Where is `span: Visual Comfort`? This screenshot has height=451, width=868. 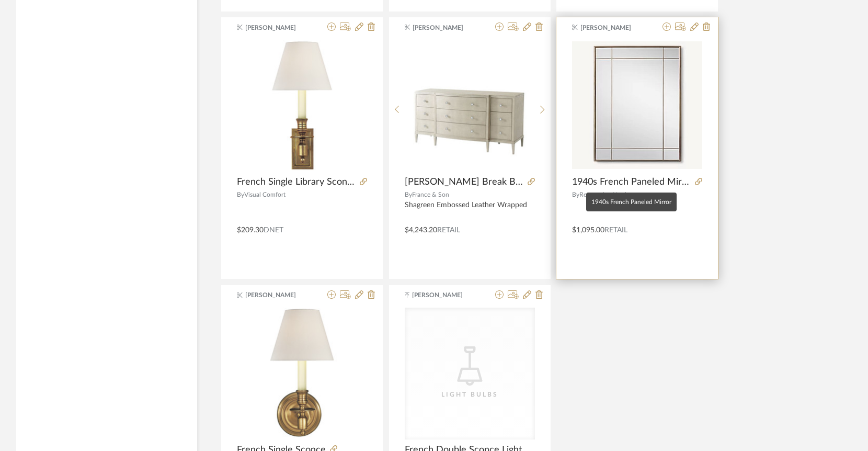
span: Visual Comfort is located at coordinates (265, 195).